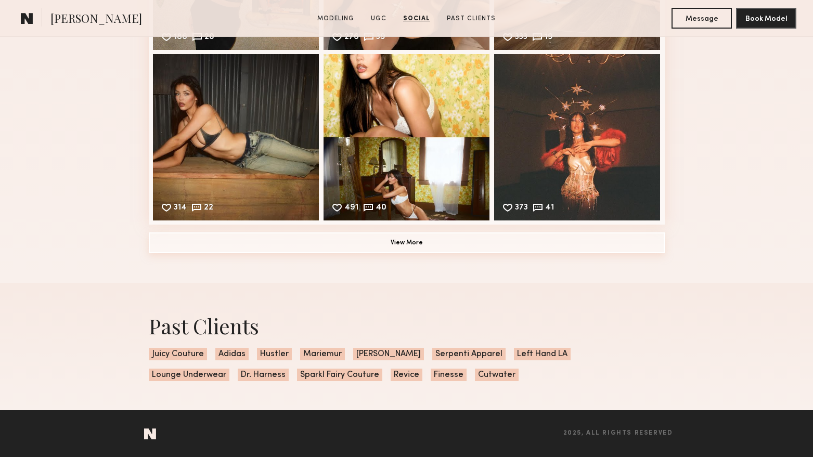  What do you see at coordinates (767, 18) in the screenshot?
I see `a: Book Model` at bounding box center [767, 18].